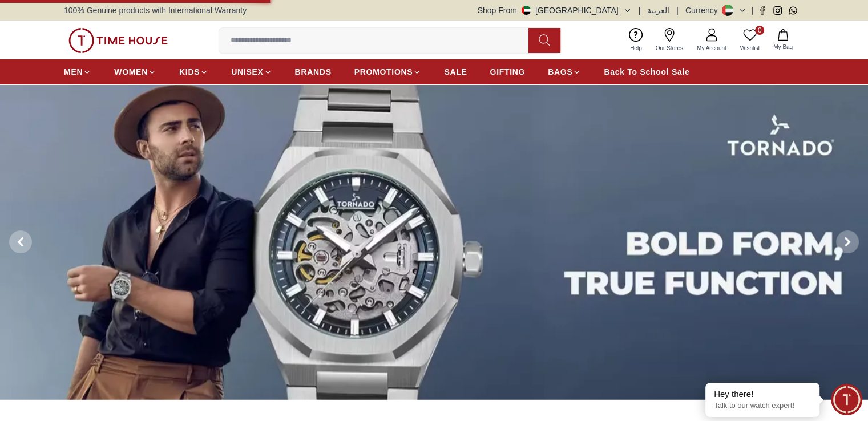 The height and width of the screenshot is (421, 868). Describe the element at coordinates (131, 72) in the screenshot. I see `span: WOMEN` at that location.